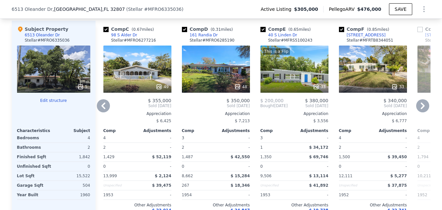 The height and width of the screenshot is (210, 442). Describe the element at coordinates (401, 9) in the screenshot. I see `button: SAVE` at that location.